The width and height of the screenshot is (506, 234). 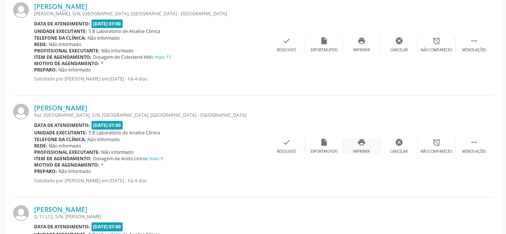 What do you see at coordinates (128, 159) in the screenshot?
I see `span: Dosagem de Acido Urico` at bounding box center [128, 159].